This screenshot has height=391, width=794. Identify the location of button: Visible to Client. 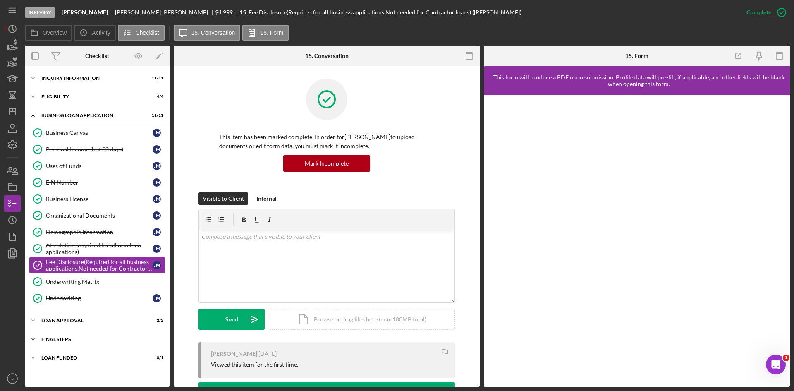
(223, 199).